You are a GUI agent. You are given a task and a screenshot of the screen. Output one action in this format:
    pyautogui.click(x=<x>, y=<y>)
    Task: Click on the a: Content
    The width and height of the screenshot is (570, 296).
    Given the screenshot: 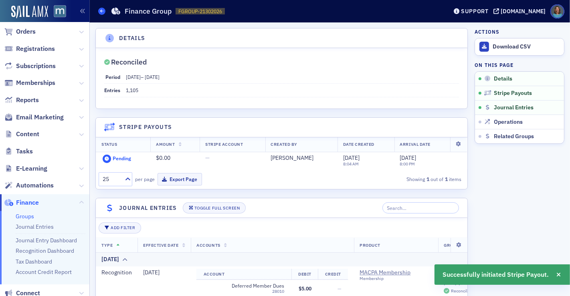 What is the action you would take?
    pyautogui.click(x=22, y=134)
    